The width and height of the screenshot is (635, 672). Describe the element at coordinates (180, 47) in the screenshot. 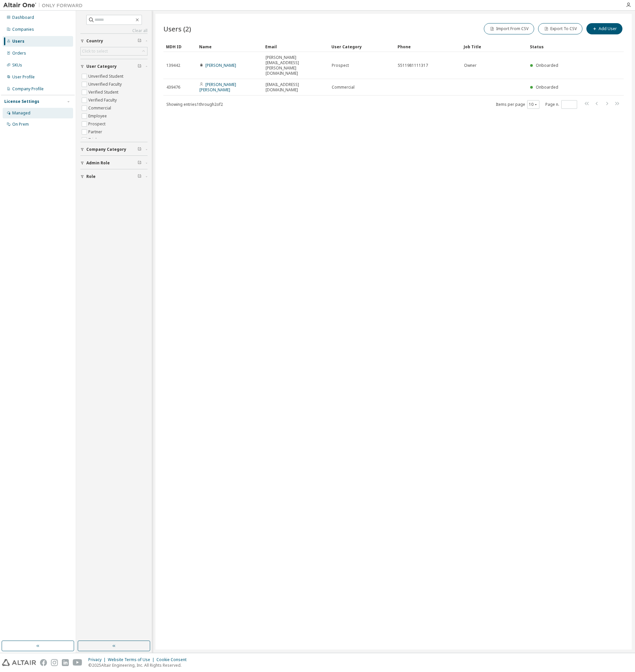

I see `div: MDH ID` at that location.